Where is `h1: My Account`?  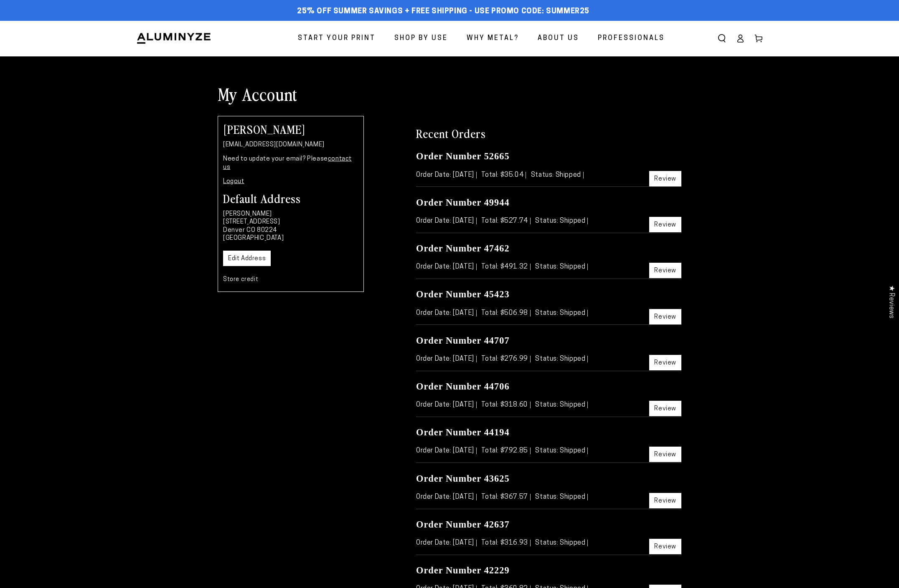
h1: My Account is located at coordinates (450, 94).